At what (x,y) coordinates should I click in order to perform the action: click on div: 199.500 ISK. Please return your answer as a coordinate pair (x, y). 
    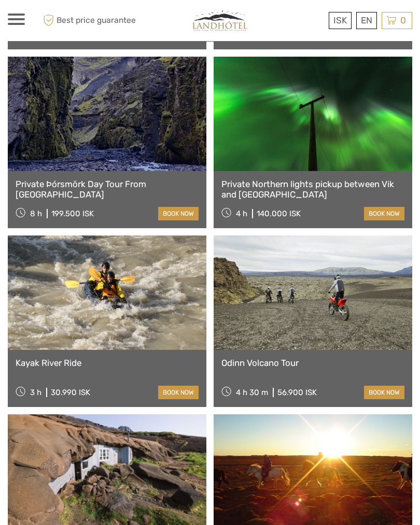
    Looking at the image, I should click on (72, 214).